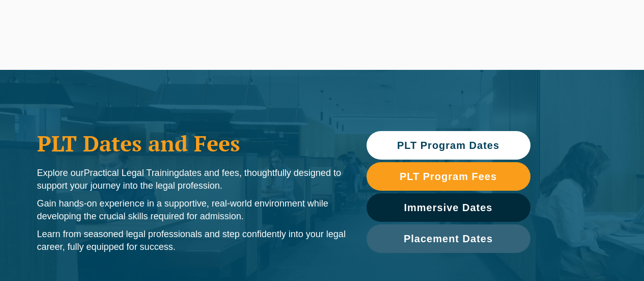  I want to click on h1: PLT Dates and Fees, so click(192, 143).